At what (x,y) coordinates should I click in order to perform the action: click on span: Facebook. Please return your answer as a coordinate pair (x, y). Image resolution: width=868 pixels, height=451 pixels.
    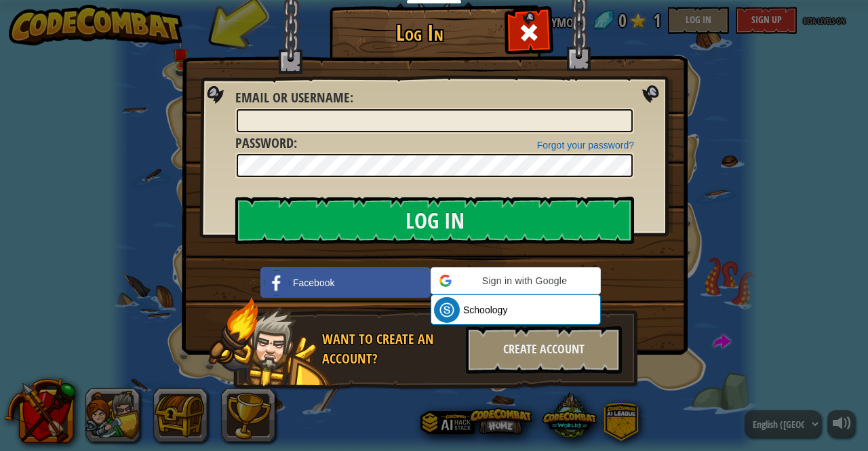
    Looking at the image, I should click on (313, 282).